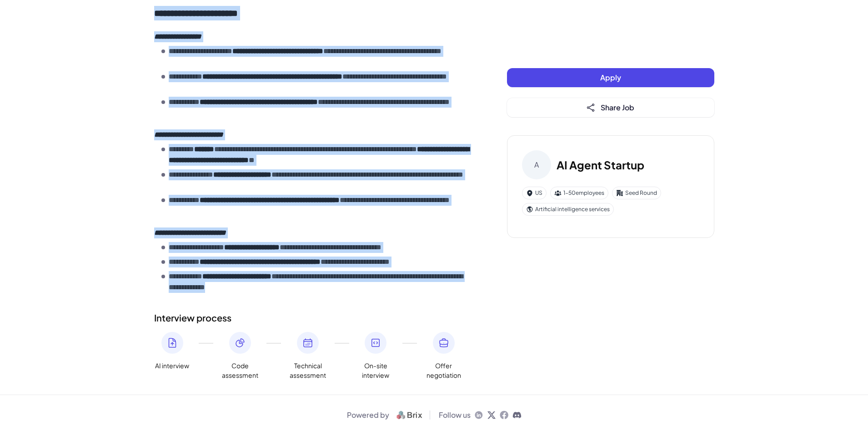 This screenshot has height=435, width=868. I want to click on div: 1-50 employees, so click(579, 193).